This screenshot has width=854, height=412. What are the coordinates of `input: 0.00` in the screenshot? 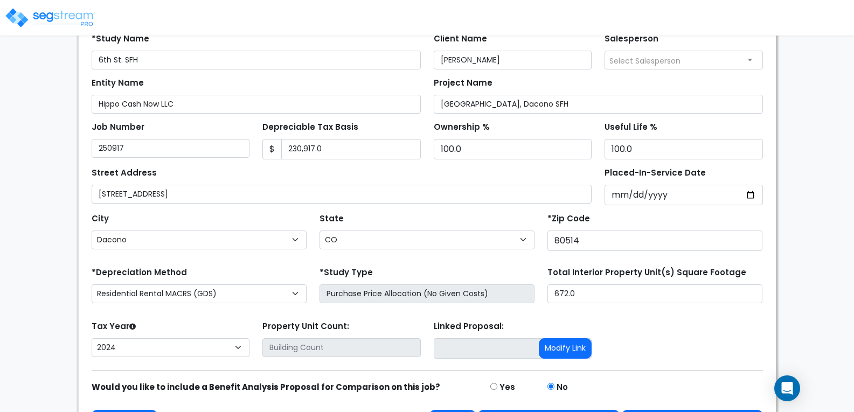 It's located at (351, 149).